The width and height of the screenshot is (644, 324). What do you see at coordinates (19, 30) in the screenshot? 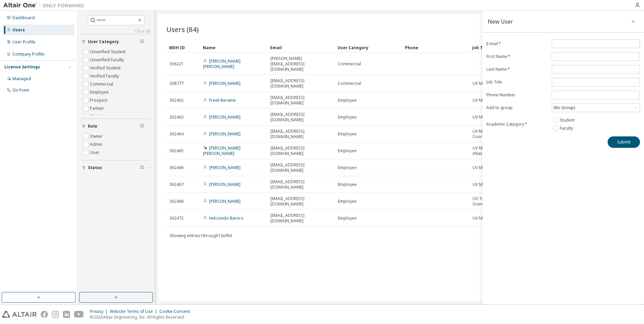
I see `div: Users` at bounding box center [19, 30].